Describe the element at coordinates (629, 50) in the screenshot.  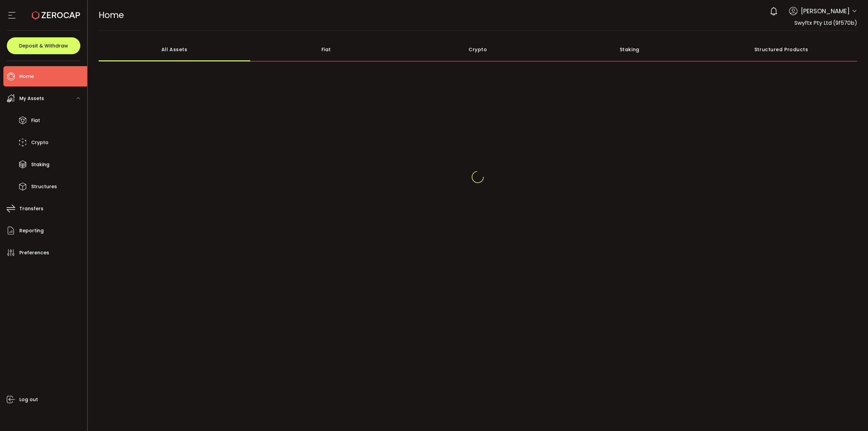
I see `div: Staking` at that location.